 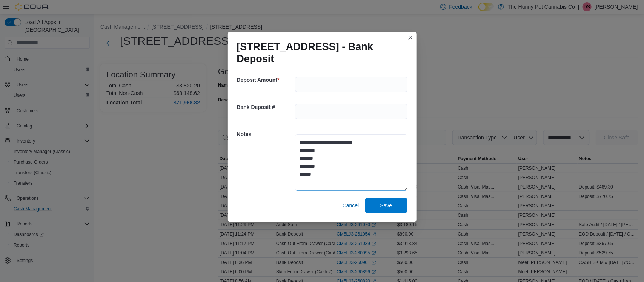 What do you see at coordinates (265, 135) in the screenshot?
I see `h5: Notes` at bounding box center [265, 135].